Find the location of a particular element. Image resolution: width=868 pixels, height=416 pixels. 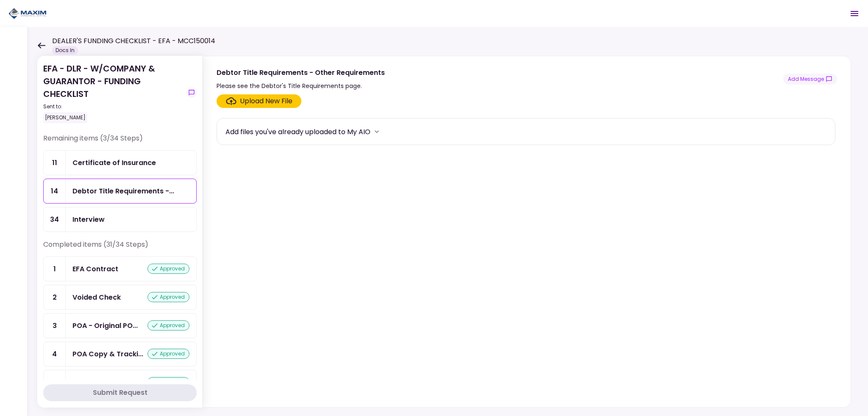

div: 34 is located at coordinates (55, 220).